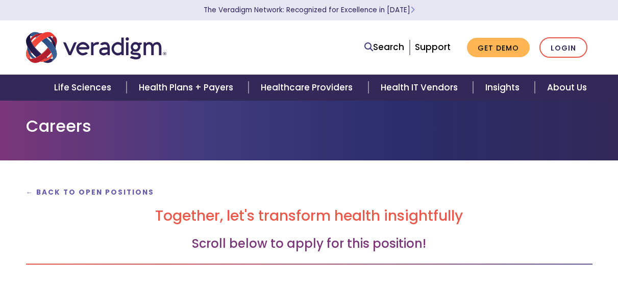 The height and width of the screenshot is (282, 618). I want to click on a: Insights, so click(504, 87).